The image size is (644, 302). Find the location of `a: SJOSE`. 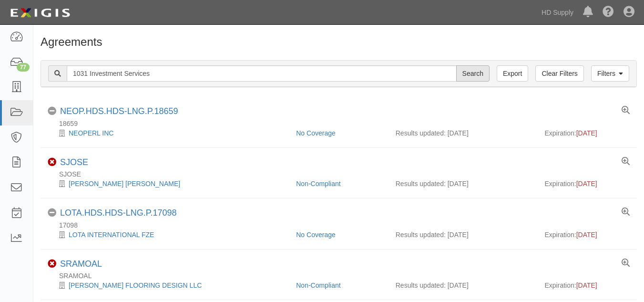

a: SJOSE is located at coordinates (74, 162).